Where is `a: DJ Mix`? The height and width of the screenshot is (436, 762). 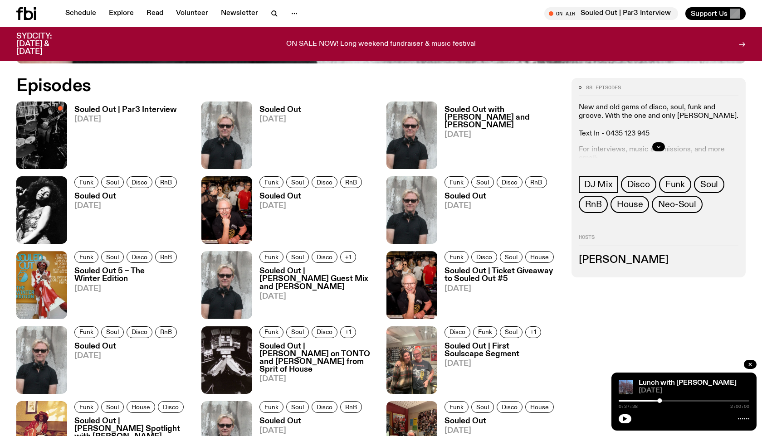 a: DJ Mix is located at coordinates (598, 185).